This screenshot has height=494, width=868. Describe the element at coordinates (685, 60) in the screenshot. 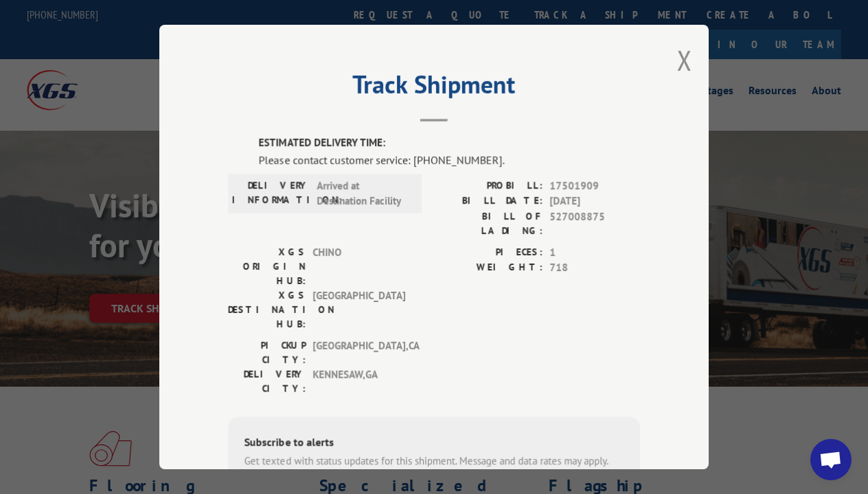

I see `button: Close modal` at that location.